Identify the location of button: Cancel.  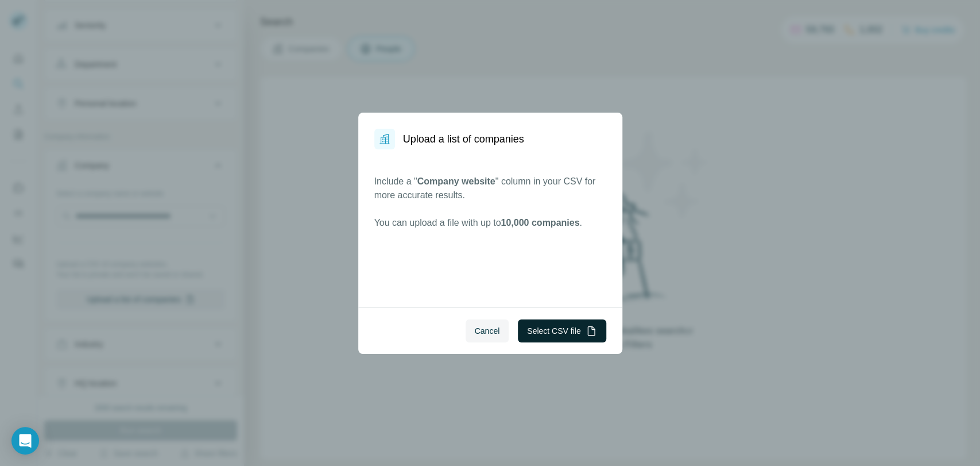
(488, 330).